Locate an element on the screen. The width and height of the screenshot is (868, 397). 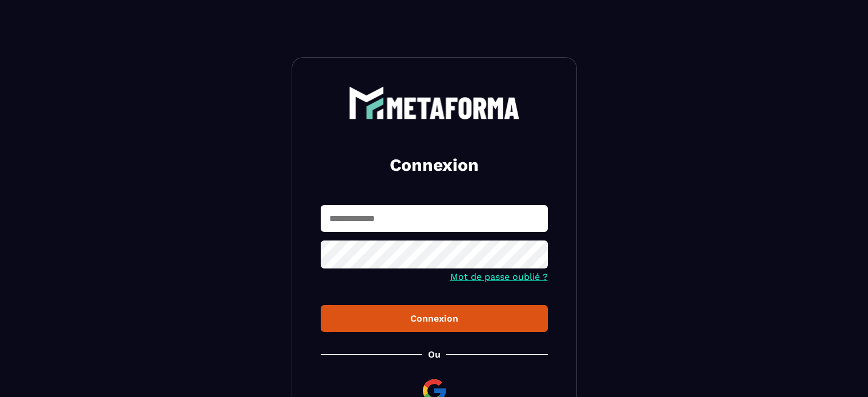
button: Connexion is located at coordinates (435, 318).